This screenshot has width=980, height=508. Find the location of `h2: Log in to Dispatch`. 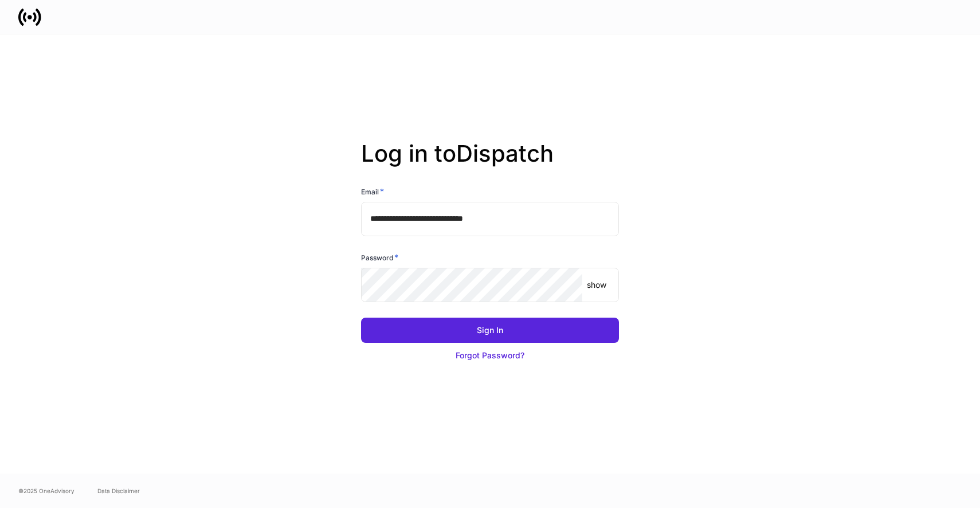

h2: Log in to Dispatch is located at coordinates (490, 163).